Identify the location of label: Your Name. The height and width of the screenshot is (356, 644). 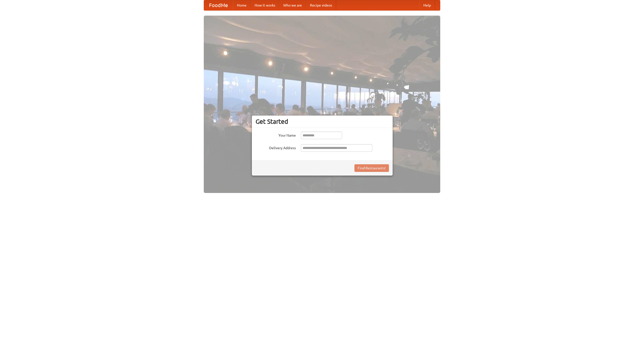
(276, 134).